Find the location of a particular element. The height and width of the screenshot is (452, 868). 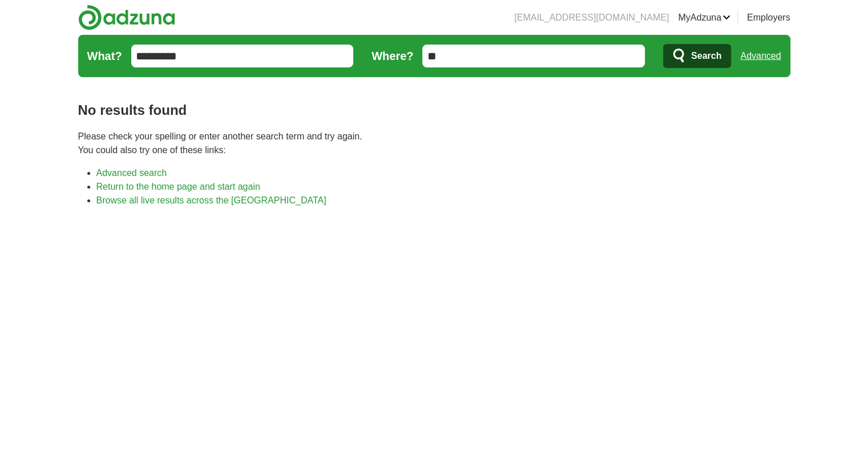

button: Search is located at coordinates (697, 56).